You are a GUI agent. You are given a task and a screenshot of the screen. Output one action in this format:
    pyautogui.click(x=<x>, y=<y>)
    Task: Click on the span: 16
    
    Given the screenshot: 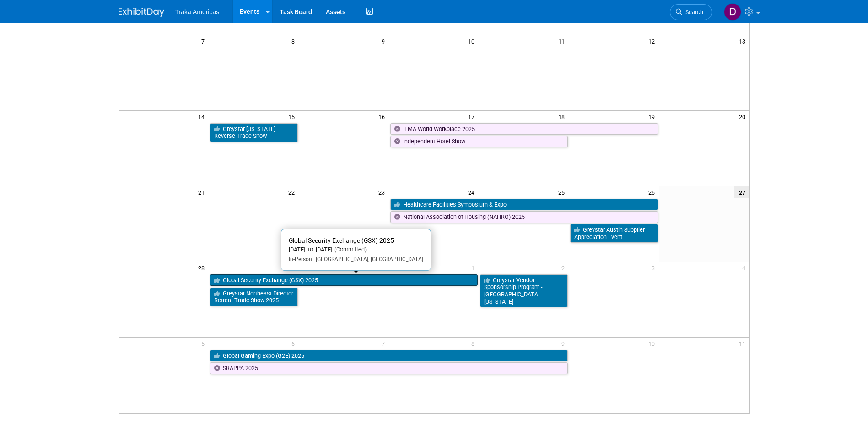 What is the action you would take?
    pyautogui.click(x=383, y=116)
    